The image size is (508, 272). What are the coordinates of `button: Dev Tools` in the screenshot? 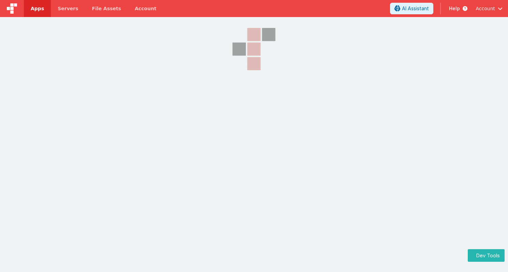 It's located at (486, 255).